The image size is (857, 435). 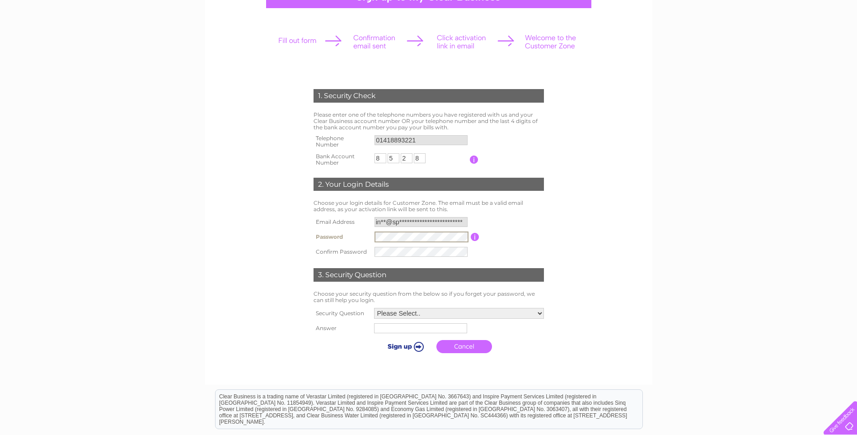 What do you see at coordinates (718, 10) in the screenshot?
I see `span: 0333 014 3131` at bounding box center [718, 10].